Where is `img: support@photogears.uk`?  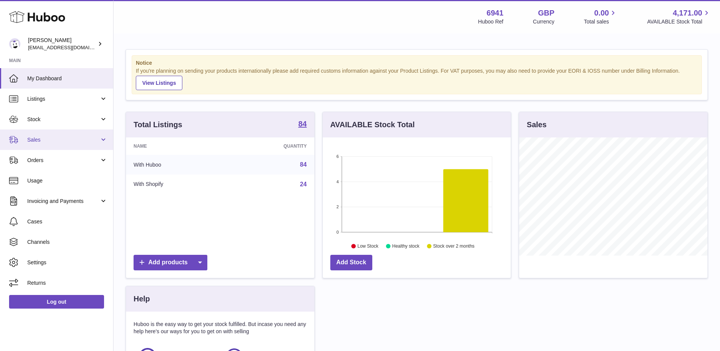 img: support@photogears.uk is located at coordinates (15, 44).